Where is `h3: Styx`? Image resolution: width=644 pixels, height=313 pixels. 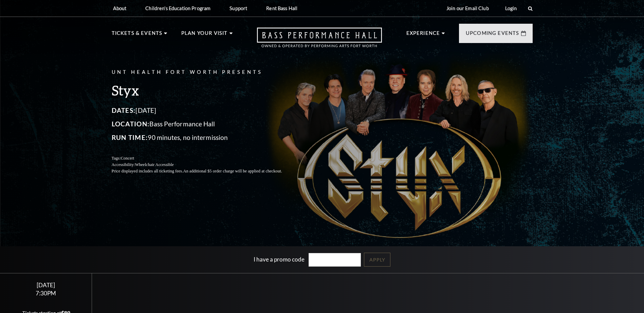
h3: Styx is located at coordinates (205, 90).